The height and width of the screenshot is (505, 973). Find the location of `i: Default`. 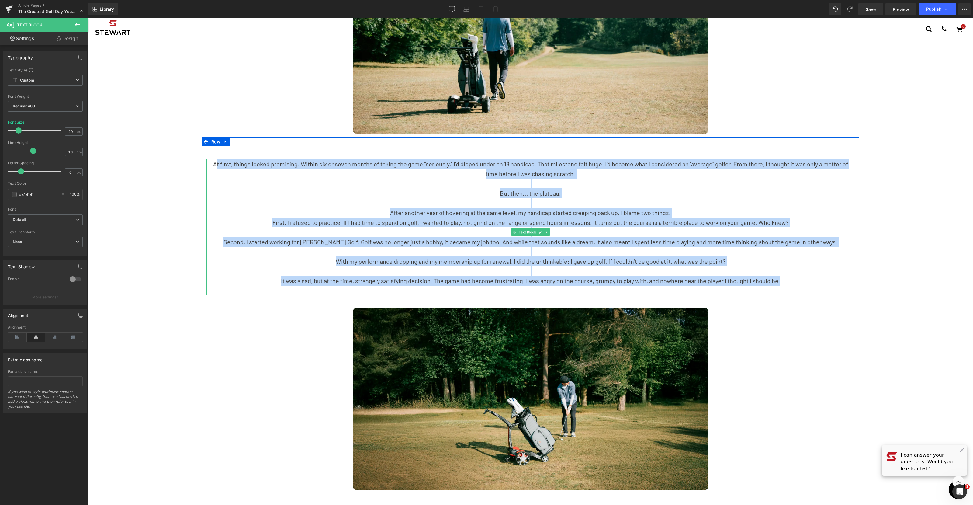

i: Default is located at coordinates (19, 219).